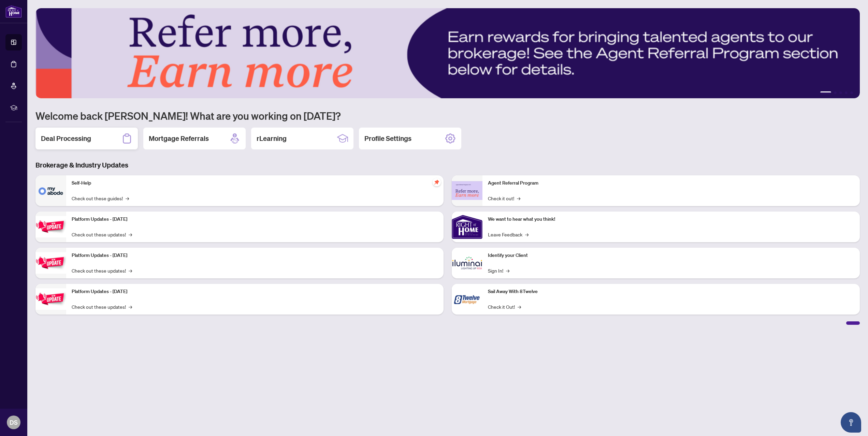  I want to click on img: We want to hear what you think!, so click(467, 227).